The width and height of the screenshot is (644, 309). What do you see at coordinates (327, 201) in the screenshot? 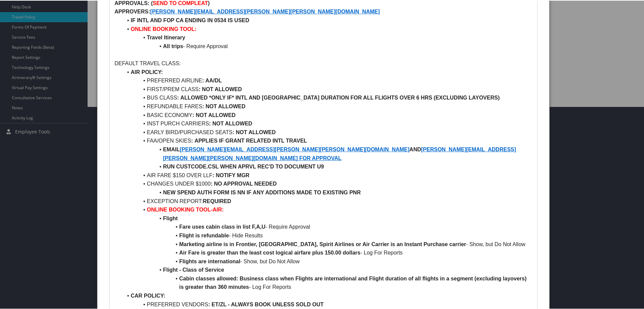
I see `li: EXCEPTION REPORT:` at bounding box center [327, 201].